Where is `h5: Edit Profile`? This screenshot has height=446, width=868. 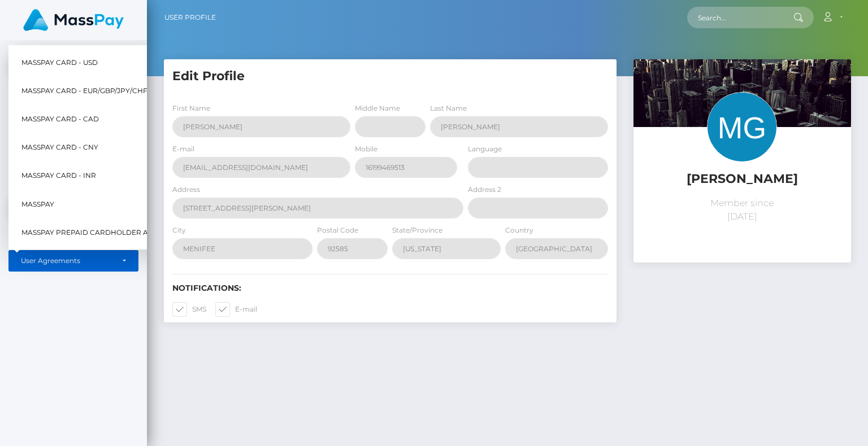
h5: Edit Profile is located at coordinates (390, 76).